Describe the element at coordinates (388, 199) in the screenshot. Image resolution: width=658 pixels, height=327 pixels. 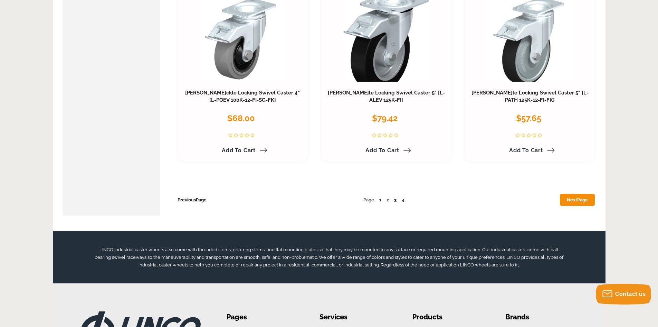
I see `span: 2` at that location.